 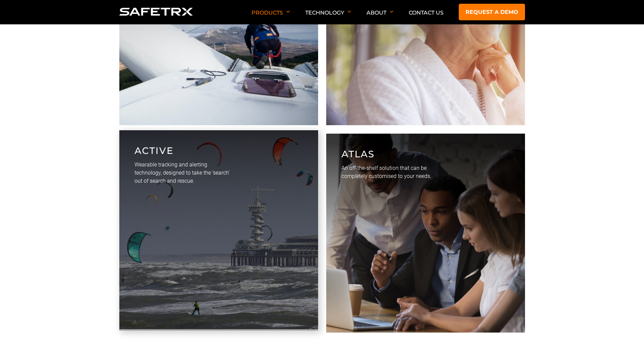 I want to click on a: Active Wearable tracking and alerting technology, designed to take the ‘search’ out of search and..., so click(x=219, y=230).